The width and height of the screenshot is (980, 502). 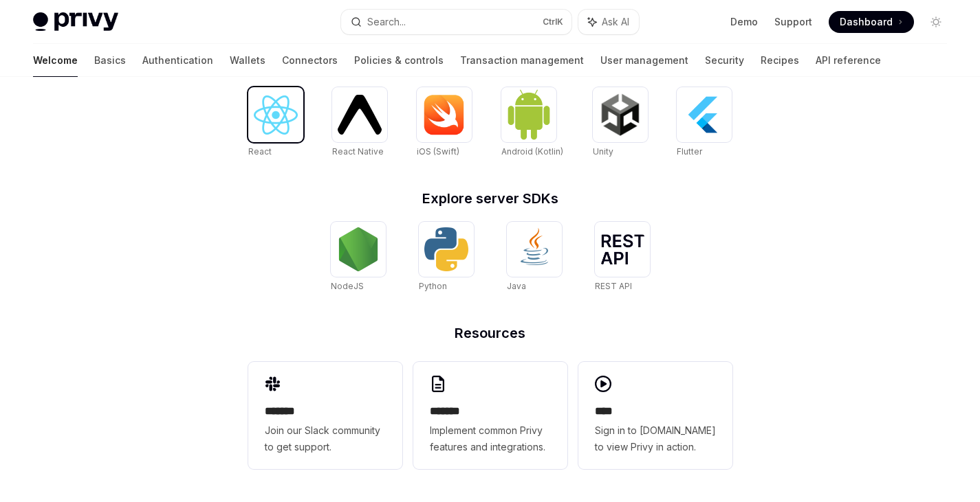 I want to click on a: Connectors, so click(x=309, y=60).